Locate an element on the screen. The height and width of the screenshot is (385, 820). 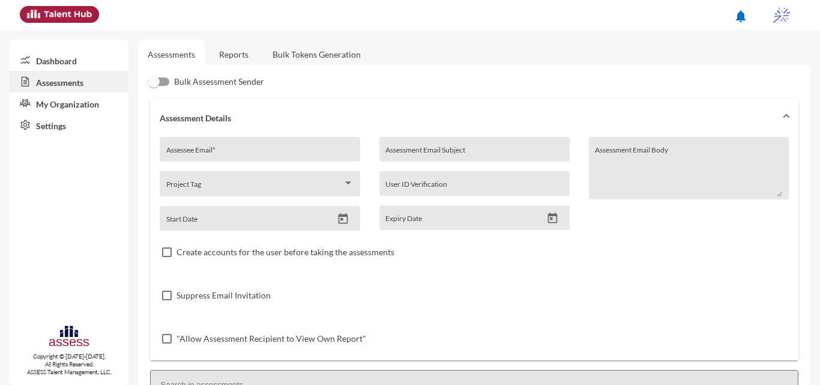
div: Assessment Details is located at coordinates (475, 249).